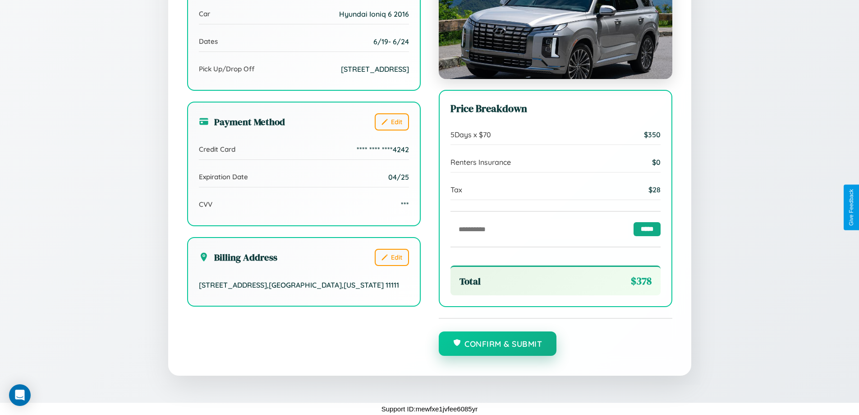 Image resolution: width=859 pixels, height=415 pixels. I want to click on button: Confirm & Submit, so click(498, 343).